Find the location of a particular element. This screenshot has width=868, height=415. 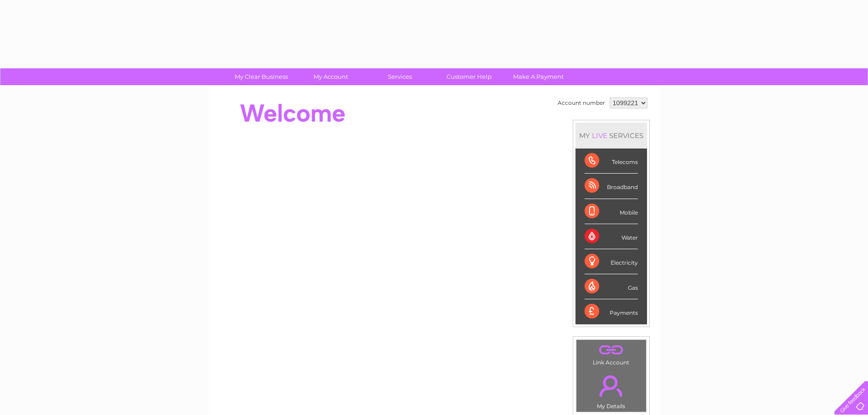

div: LIVE is located at coordinates (600, 135).